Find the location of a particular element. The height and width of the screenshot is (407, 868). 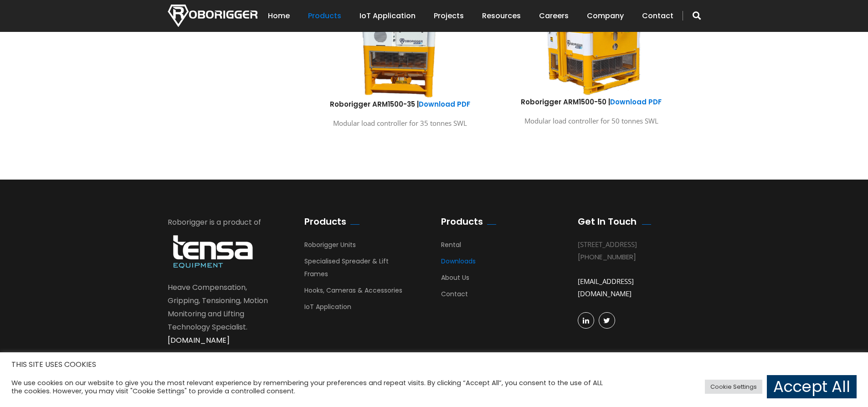

a: Twitter is located at coordinates (607, 320).